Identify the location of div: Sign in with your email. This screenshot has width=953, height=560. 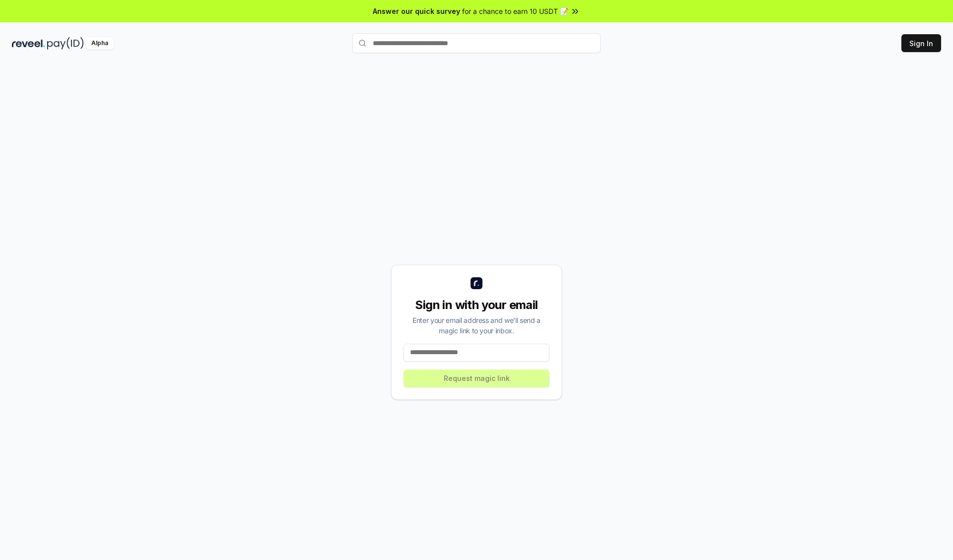
(476, 305).